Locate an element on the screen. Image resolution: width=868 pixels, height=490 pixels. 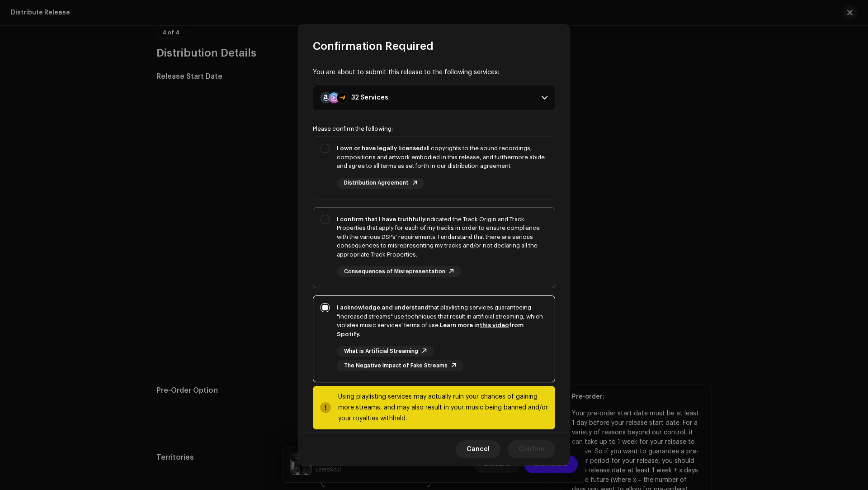
span: Distribution Agreement is located at coordinates (376, 183).